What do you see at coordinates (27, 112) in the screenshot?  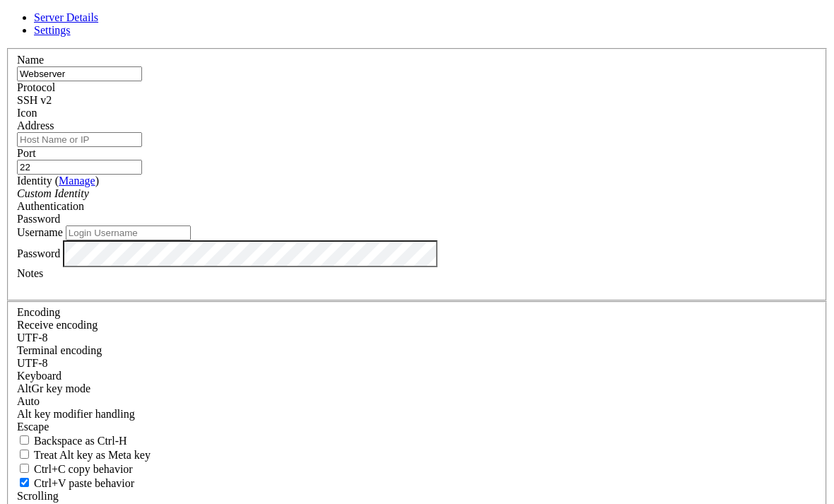 I see `label: Icon` at bounding box center [27, 112].